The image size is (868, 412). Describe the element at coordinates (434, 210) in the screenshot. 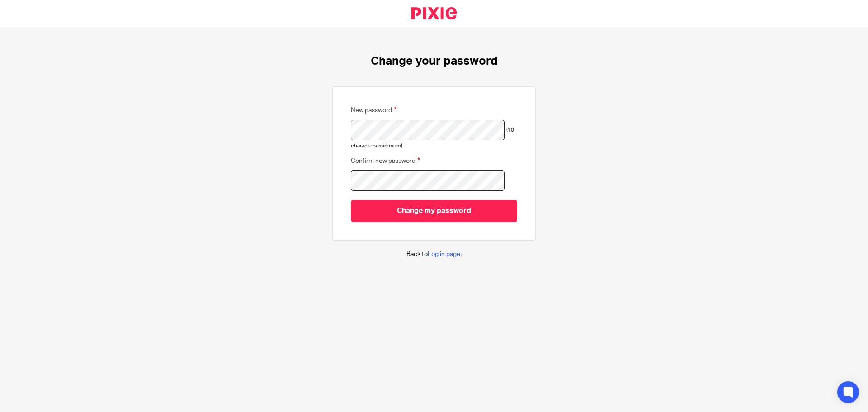

I see `input: Change my password` at that location.